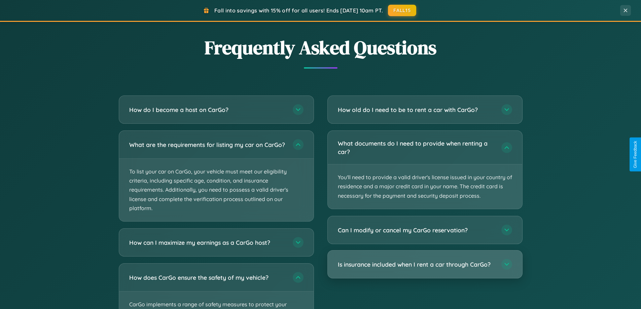  Describe the element at coordinates (208, 243) in the screenshot. I see `h3: How can I maximize my earnings as a CarGo host?` at that location.